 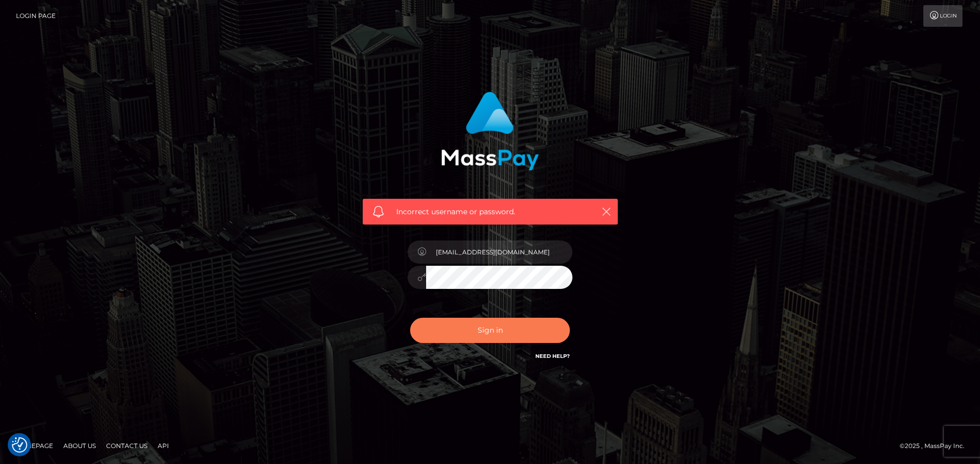 What do you see at coordinates (936, 447) in the screenshot?
I see `div: © 2025 , MassPay Inc.` at bounding box center [936, 447].